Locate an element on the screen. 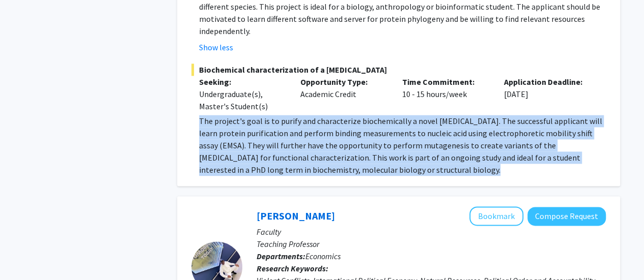 Image resolution: width=644 pixels, height=280 pixels. div: Academic Credit is located at coordinates (344, 94).